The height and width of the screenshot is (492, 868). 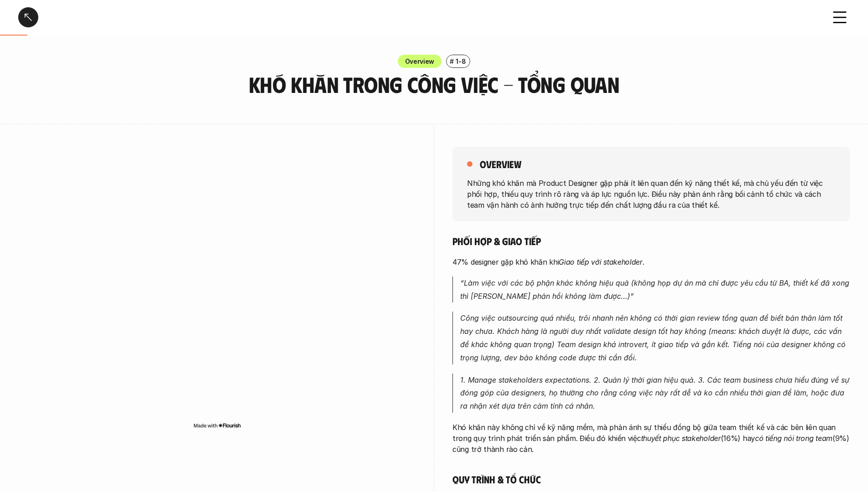 What do you see at coordinates (651, 241) in the screenshot?
I see `h5: Phối hợp & giao tiếp` at bounding box center [651, 241].